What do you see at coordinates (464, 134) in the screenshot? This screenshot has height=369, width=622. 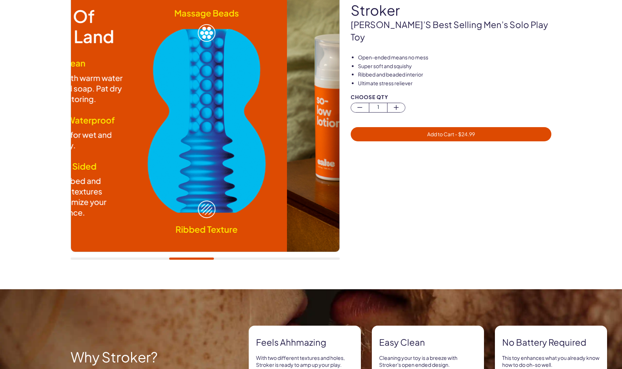 I see `span: - $ 24.99` at bounding box center [464, 134].